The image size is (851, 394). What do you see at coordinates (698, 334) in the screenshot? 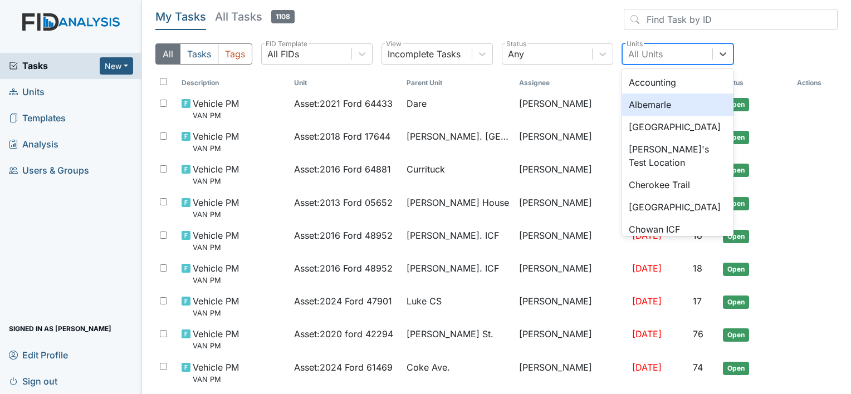
I see `span: 76` at bounding box center [698, 334].